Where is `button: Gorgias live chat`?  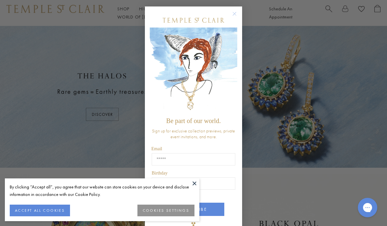 button: Gorgias live chat is located at coordinates (13, 12).